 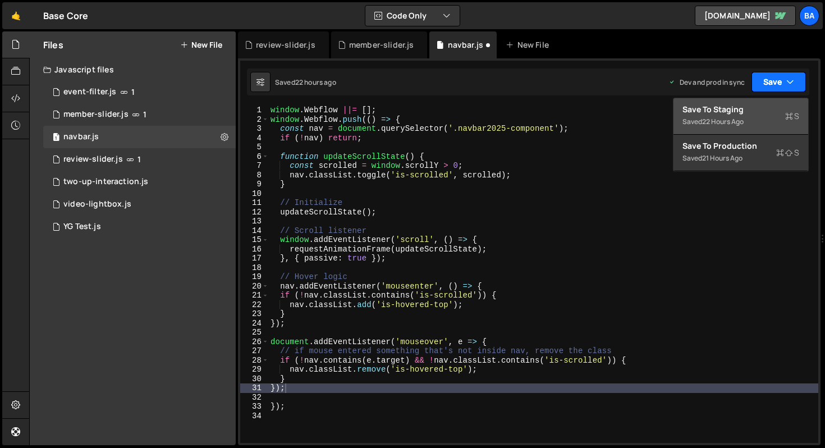 What do you see at coordinates (254, 379) in the screenshot?
I see `div: 30` at bounding box center [254, 379].